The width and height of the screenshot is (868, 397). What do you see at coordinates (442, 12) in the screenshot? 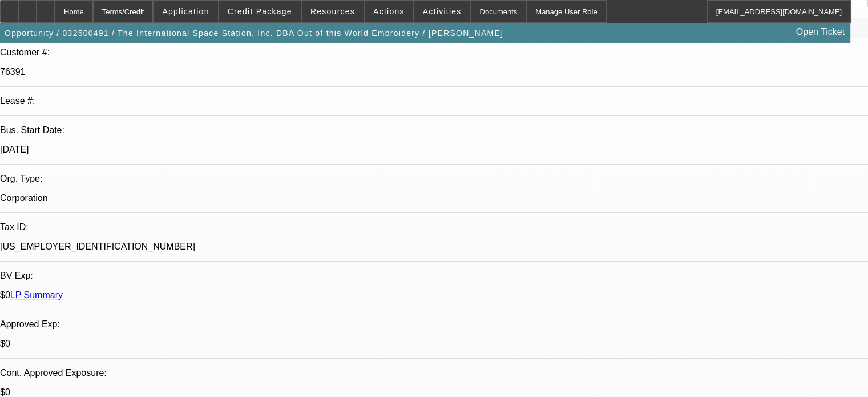
I see `span: Activities` at bounding box center [442, 12].